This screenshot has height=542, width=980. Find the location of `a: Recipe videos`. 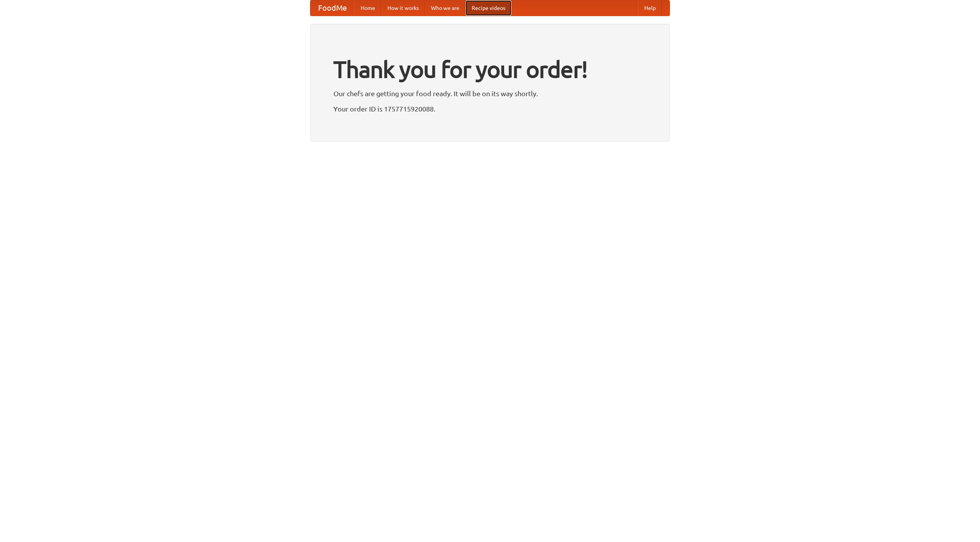

a: Recipe videos is located at coordinates (488, 8).